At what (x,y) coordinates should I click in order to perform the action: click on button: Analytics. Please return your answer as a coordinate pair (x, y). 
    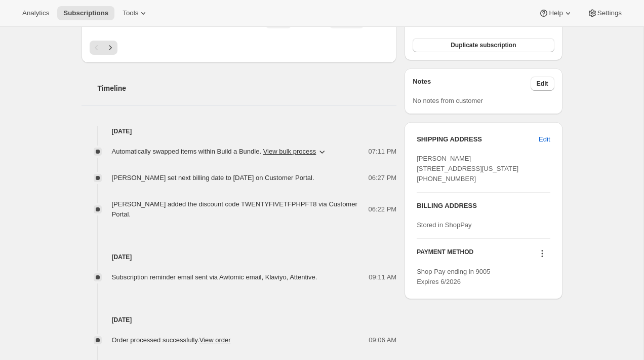
    Looking at the image, I should click on (36, 13).